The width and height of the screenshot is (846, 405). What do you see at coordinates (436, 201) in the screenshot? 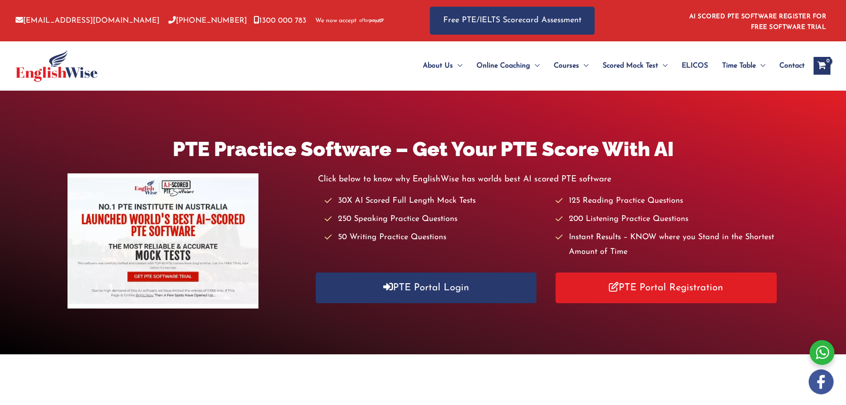
I see `li: 30X AI Scored Full Length Mock Tests` at bounding box center [436, 201].